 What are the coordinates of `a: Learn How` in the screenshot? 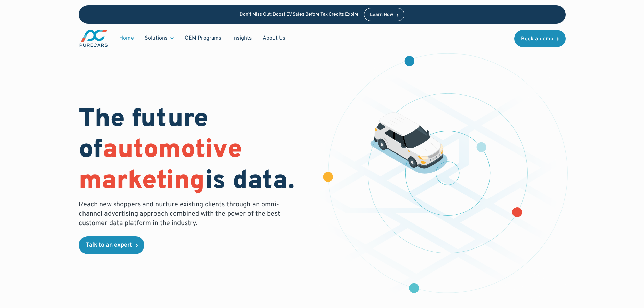 It's located at (384, 14).